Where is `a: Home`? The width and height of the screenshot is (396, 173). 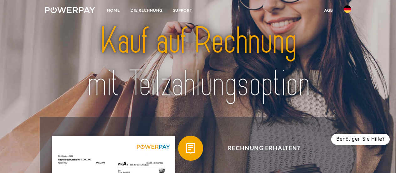 a: Home is located at coordinates (113, 10).